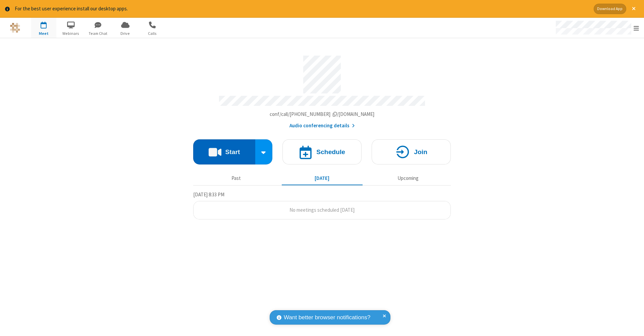 This screenshot has width=644, height=336. What do you see at coordinates (322, 152) in the screenshot?
I see `button: Schedule` at bounding box center [322, 152].